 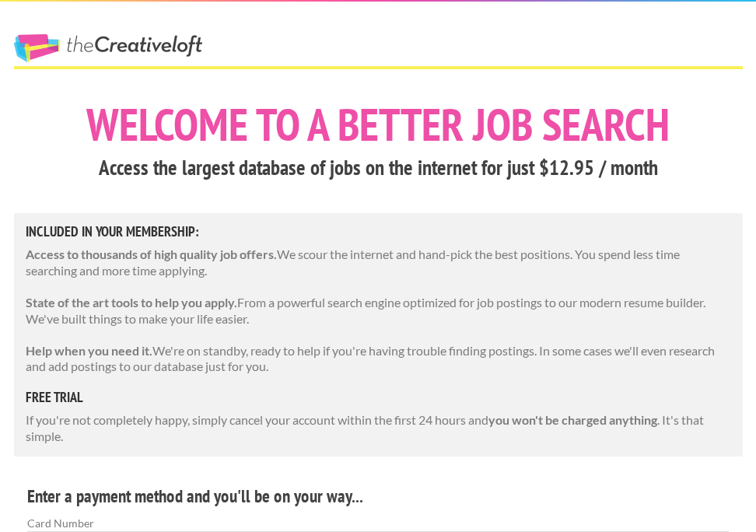 I want to click on p: We're on standby, ready to help if you're having trouble finding postings. In some cases we'll ev..., so click(x=378, y=359).